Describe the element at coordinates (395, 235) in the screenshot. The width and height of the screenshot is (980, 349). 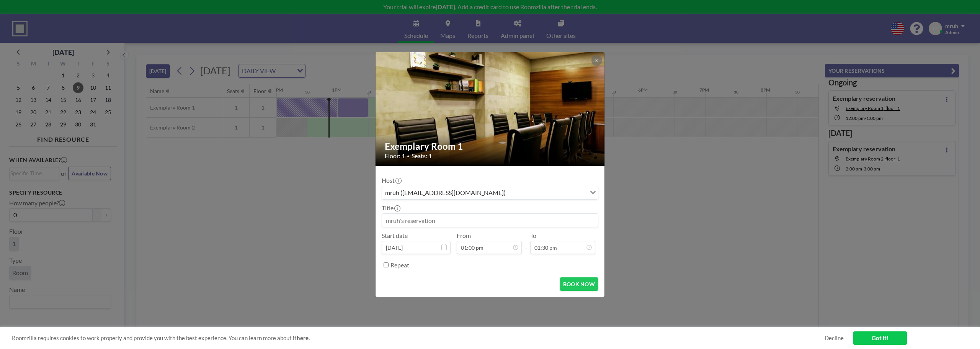
I see `label: Start date` at that location.